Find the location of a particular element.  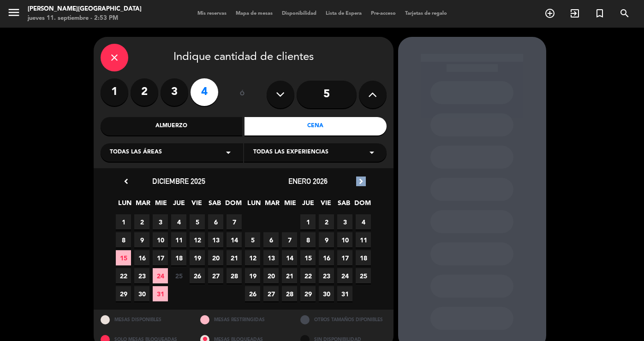

span: Pre-acceso is located at coordinates (383, 13).